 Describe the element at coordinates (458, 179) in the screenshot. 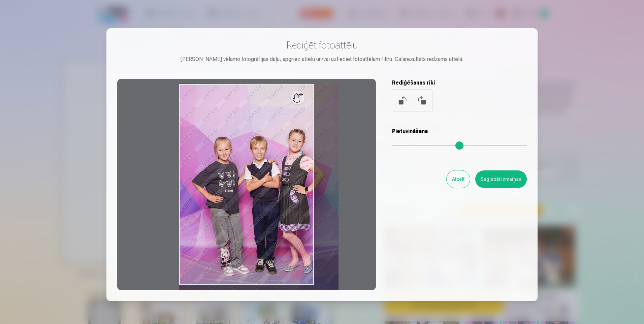

I see `button: Atcelt` at that location.